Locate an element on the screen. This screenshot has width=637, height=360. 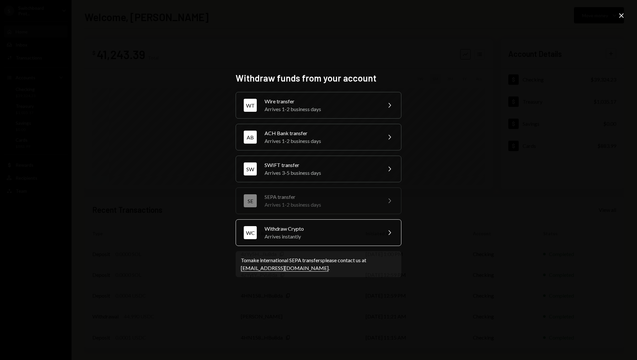
div: WC is located at coordinates (250, 233).